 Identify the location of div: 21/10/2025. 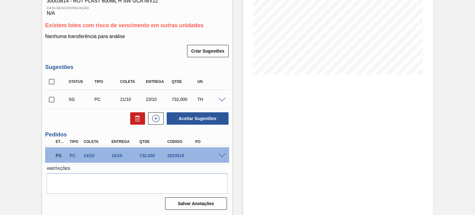
(133, 99).